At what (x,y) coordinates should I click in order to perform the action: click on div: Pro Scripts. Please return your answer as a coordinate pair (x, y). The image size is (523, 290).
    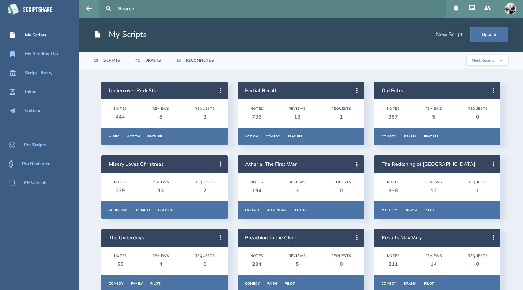
    Looking at the image, I should click on (35, 145).